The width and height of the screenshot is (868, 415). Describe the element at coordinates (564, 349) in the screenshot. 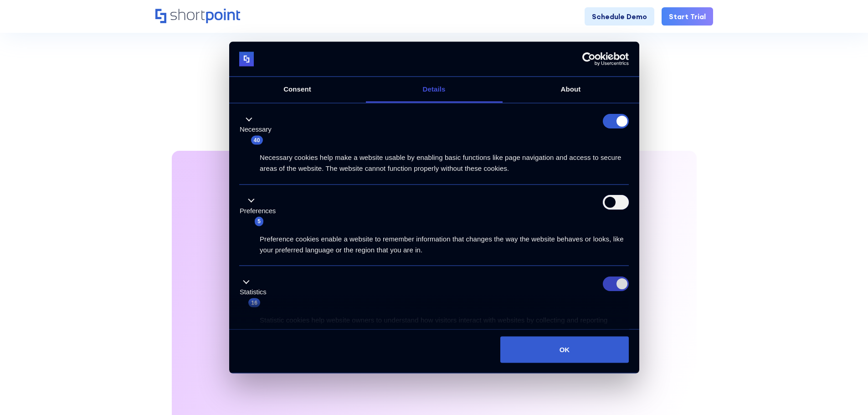

I see `button: OK` at that location.